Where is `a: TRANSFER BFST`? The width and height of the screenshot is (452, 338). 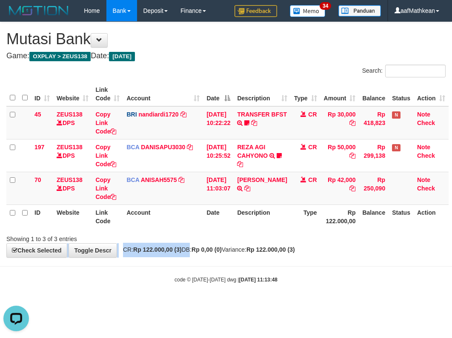
a: TRANSFER BFST is located at coordinates (262, 115).